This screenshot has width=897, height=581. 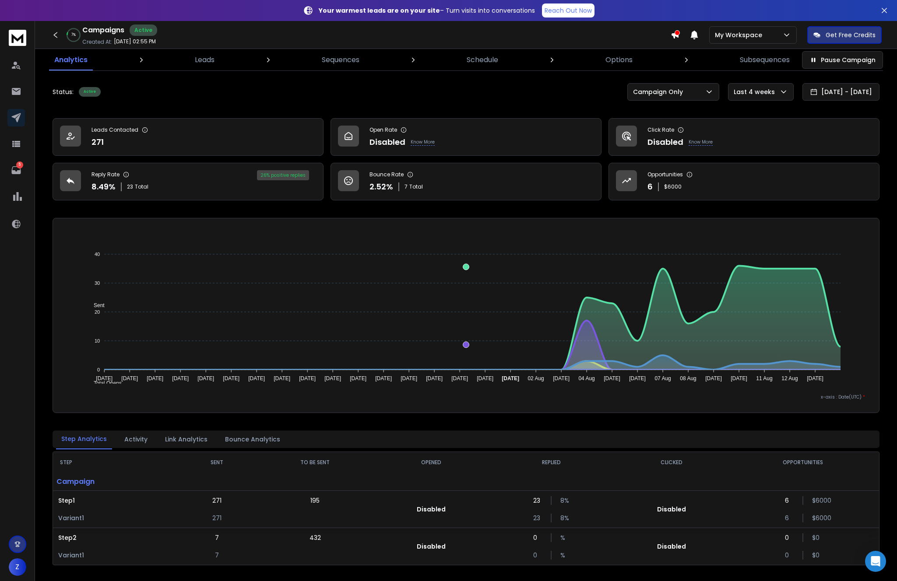 I want to click on a: Leads Contacted271, so click(x=188, y=137).